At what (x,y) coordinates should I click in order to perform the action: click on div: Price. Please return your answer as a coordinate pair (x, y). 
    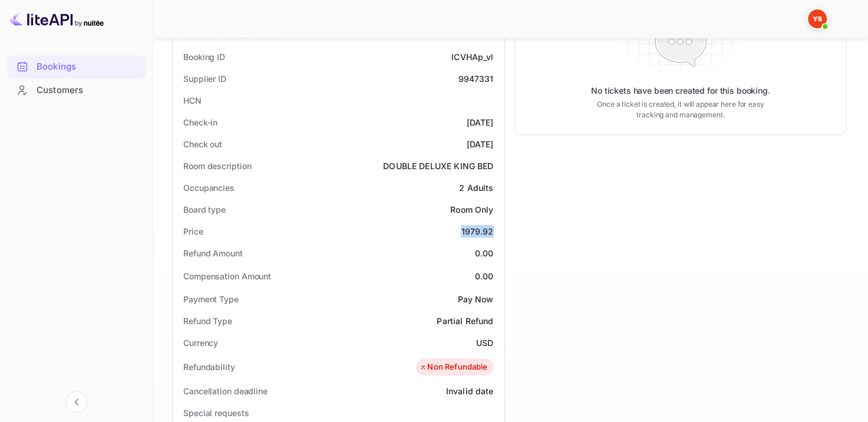
    Looking at the image, I should click on (193, 231).